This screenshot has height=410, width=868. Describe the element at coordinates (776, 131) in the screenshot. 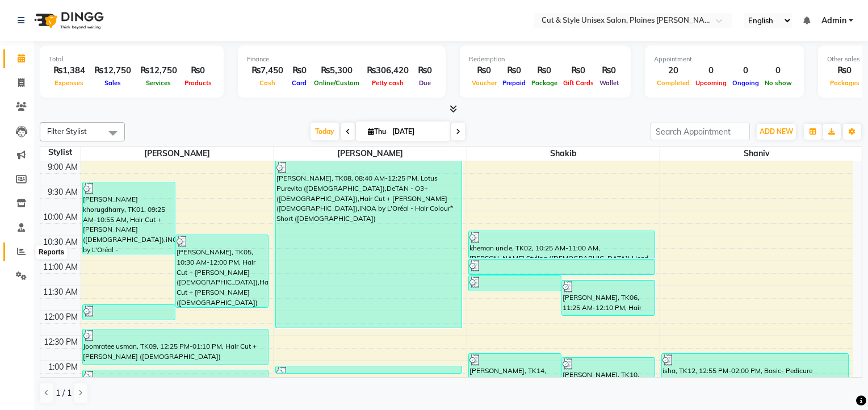

I see `span: ADD NEW` at that location.